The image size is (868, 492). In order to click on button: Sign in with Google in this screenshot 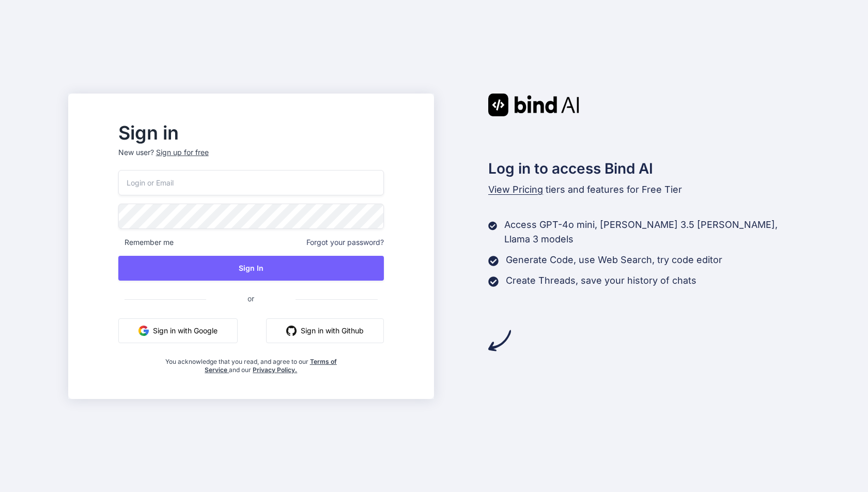, I will do `click(178, 331)`.